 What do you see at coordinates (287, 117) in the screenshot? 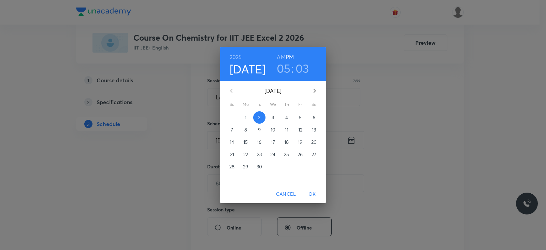
I see `button: 4` at bounding box center [287, 117].